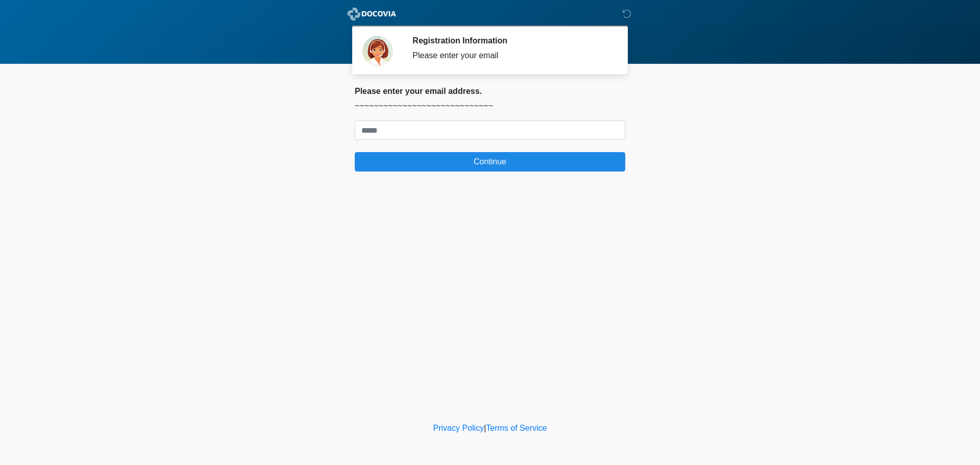 The height and width of the screenshot is (465, 980). I want to click on div: Please enter your email, so click(511, 55).